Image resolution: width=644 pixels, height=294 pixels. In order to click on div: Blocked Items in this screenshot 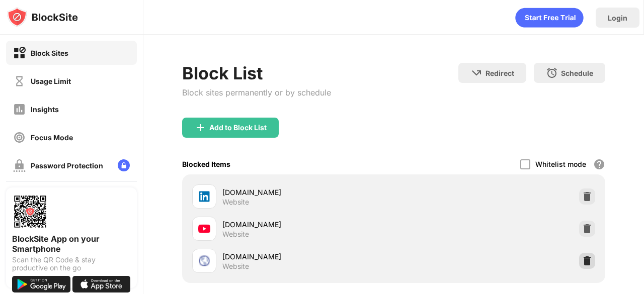, I will do `click(206, 164)`.